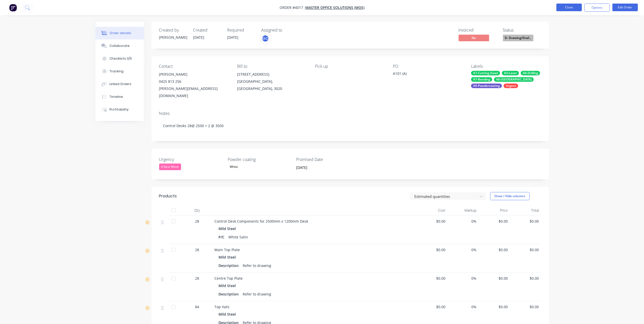 This screenshot has width=644, height=324. I want to click on div: Products, so click(168, 196).